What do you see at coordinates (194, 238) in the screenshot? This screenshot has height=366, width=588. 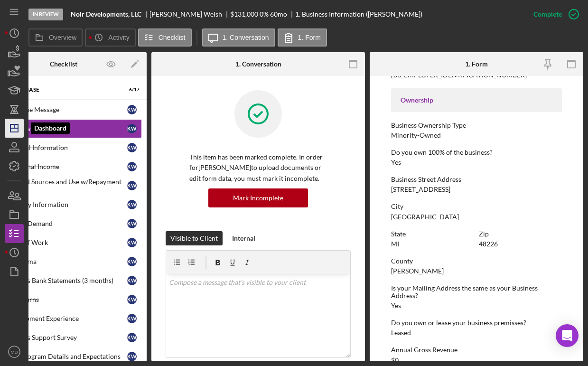 I see `div: Visible to Client` at bounding box center [194, 238].